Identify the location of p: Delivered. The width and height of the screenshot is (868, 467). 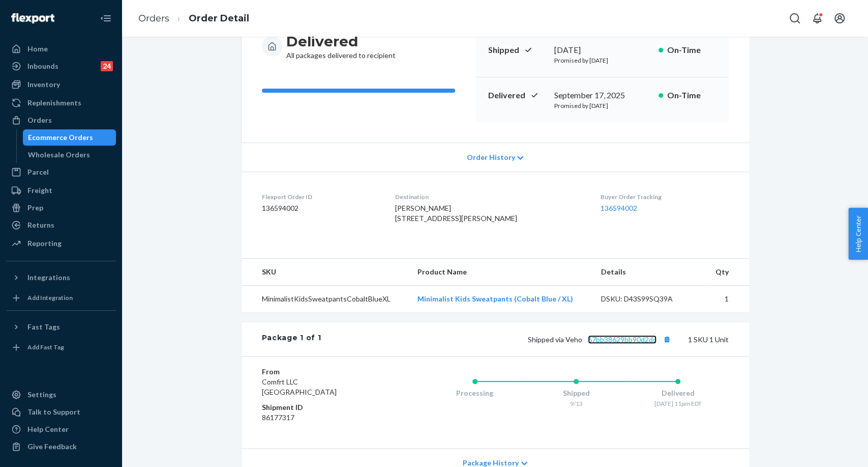
(517, 95).